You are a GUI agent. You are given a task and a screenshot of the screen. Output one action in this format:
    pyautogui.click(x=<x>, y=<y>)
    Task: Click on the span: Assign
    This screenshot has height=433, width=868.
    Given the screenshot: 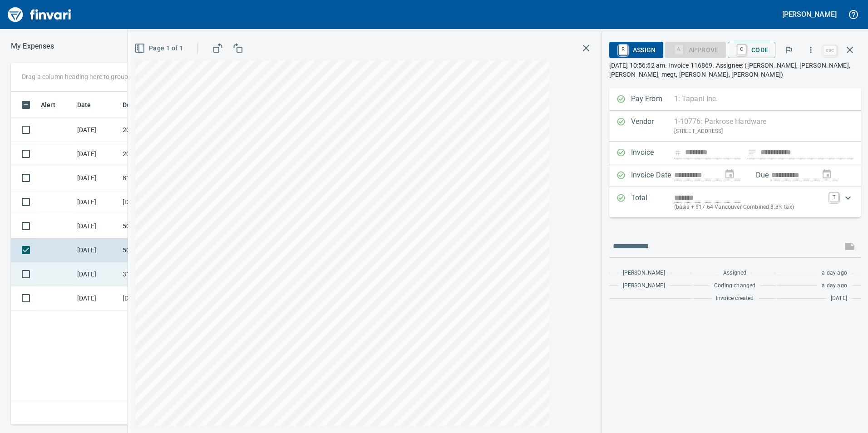 What is the action you would take?
    pyautogui.click(x=636, y=50)
    